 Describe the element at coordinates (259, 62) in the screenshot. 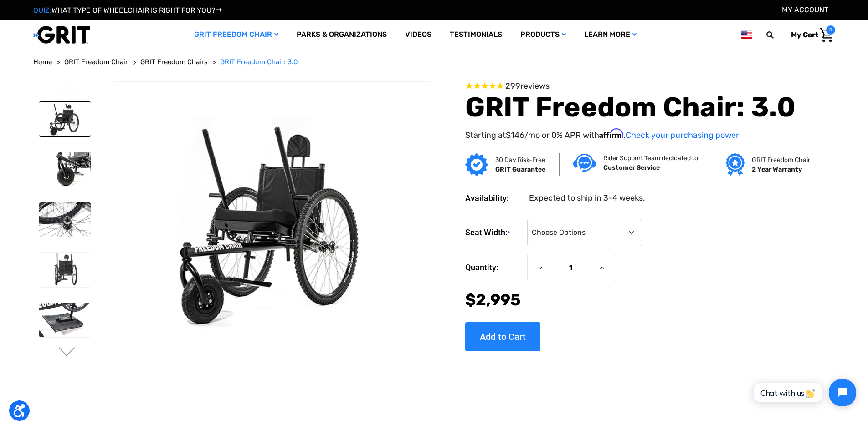

I see `span: GRIT Freedom Chair: 3.0` at that location.